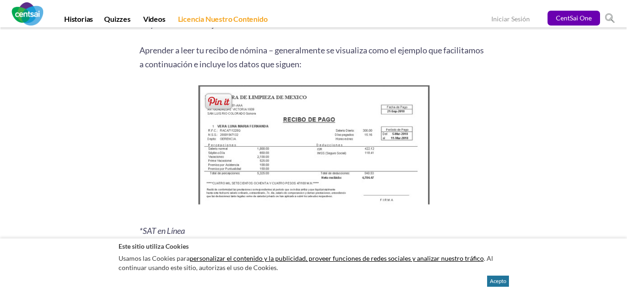 This screenshot has height=290, width=627. Describe the element at coordinates (510, 20) in the screenshot. I see `a: Iniciar Sesión` at that location.